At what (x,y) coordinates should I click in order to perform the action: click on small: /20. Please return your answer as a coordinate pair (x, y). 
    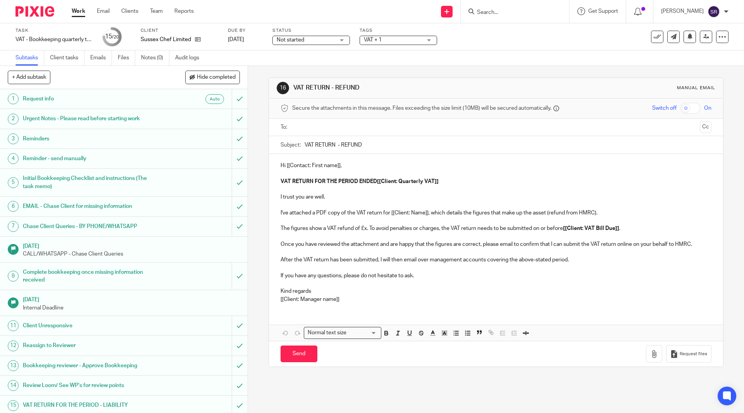
    Looking at the image, I should click on (116, 37).